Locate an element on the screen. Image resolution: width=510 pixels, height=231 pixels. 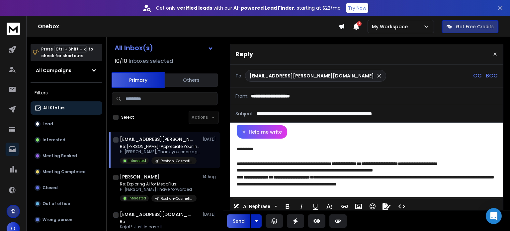
p: Out of office is located at coordinates (56, 204).